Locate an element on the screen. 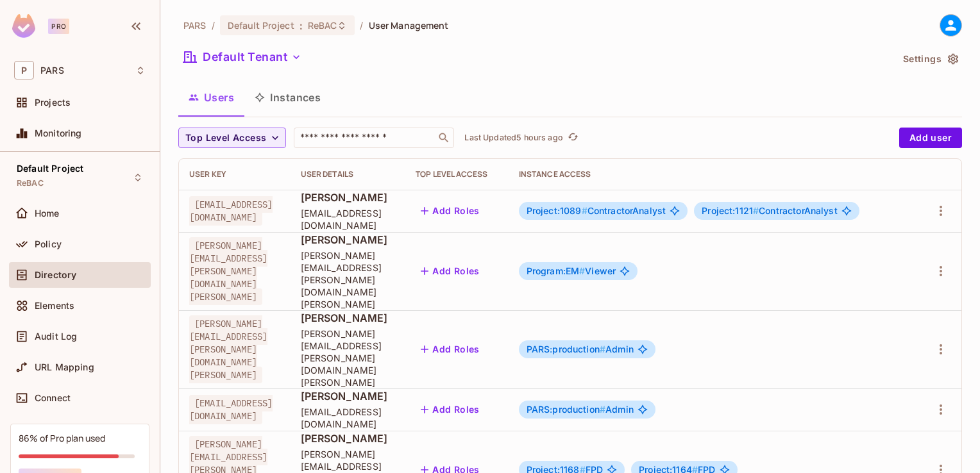 This screenshot has height=473, width=980. p: Last Updated 5 hours ago is located at coordinates (513, 138).